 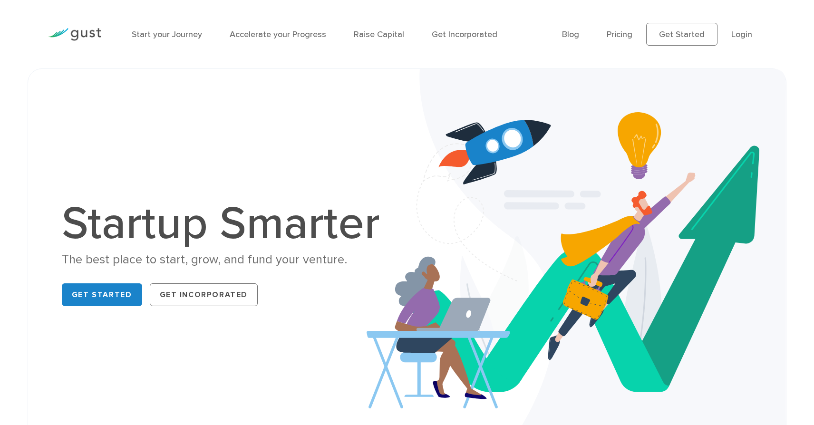 I want to click on img: Gust Logo, so click(x=75, y=34).